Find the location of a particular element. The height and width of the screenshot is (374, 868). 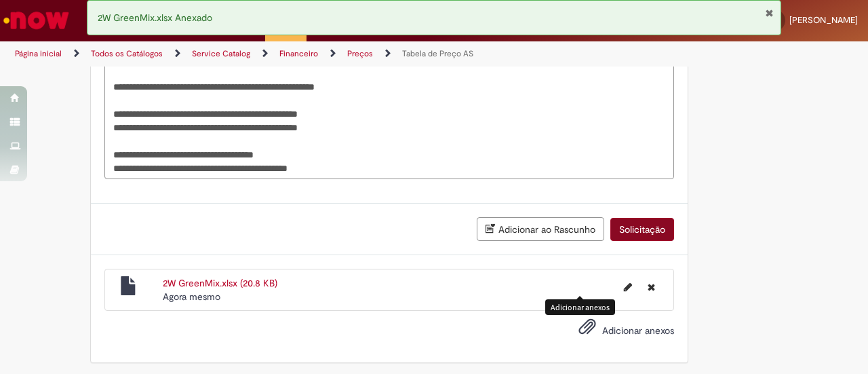

a: Página inicial is located at coordinates (38, 53).